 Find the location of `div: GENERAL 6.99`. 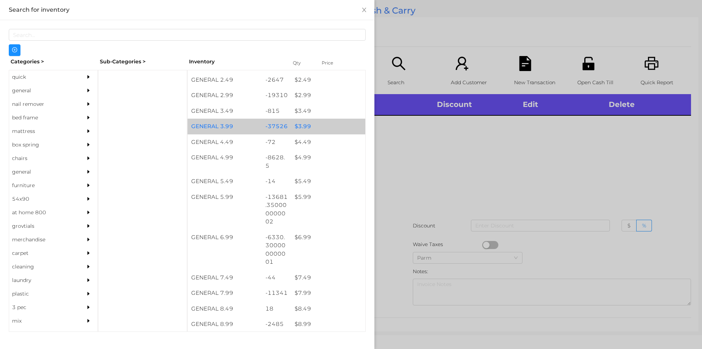

div: GENERAL 6.99 is located at coordinates (225, 237).